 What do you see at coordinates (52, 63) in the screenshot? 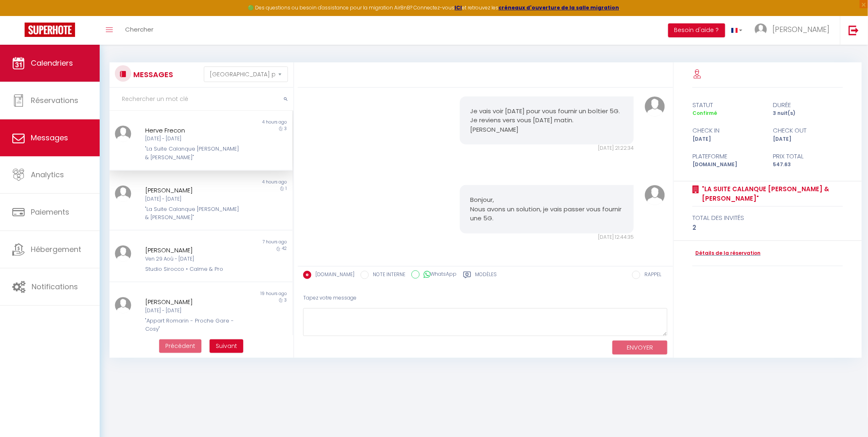
I see `span: Calendriers` at bounding box center [52, 63].